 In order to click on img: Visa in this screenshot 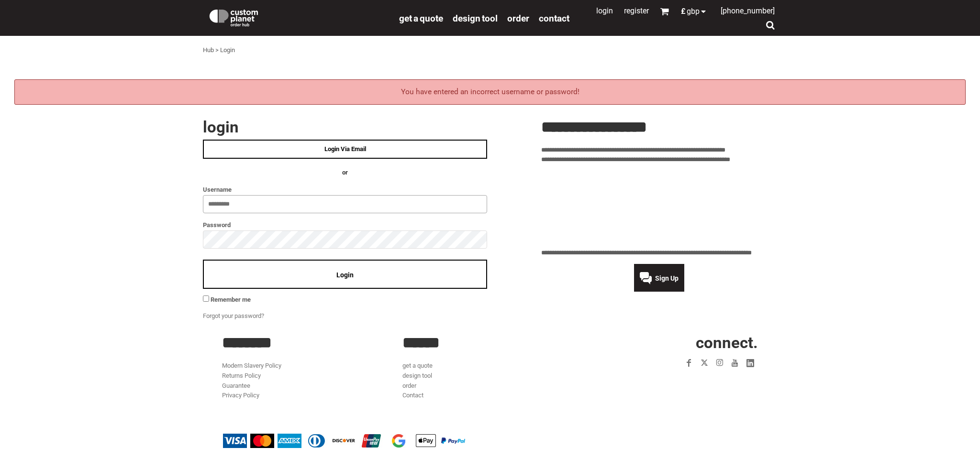, I will do `click(235, 441)`.